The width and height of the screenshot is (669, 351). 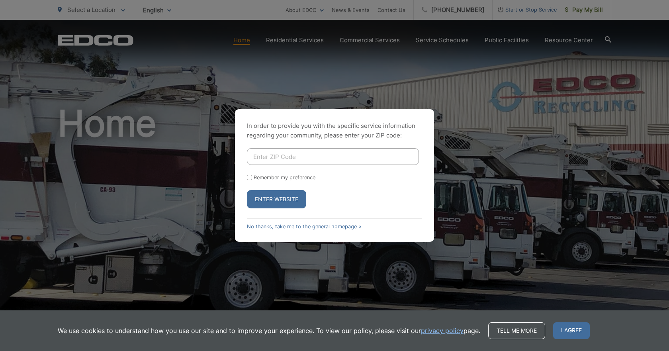 I want to click on input: Enter ZIP Code, so click(x=333, y=157).